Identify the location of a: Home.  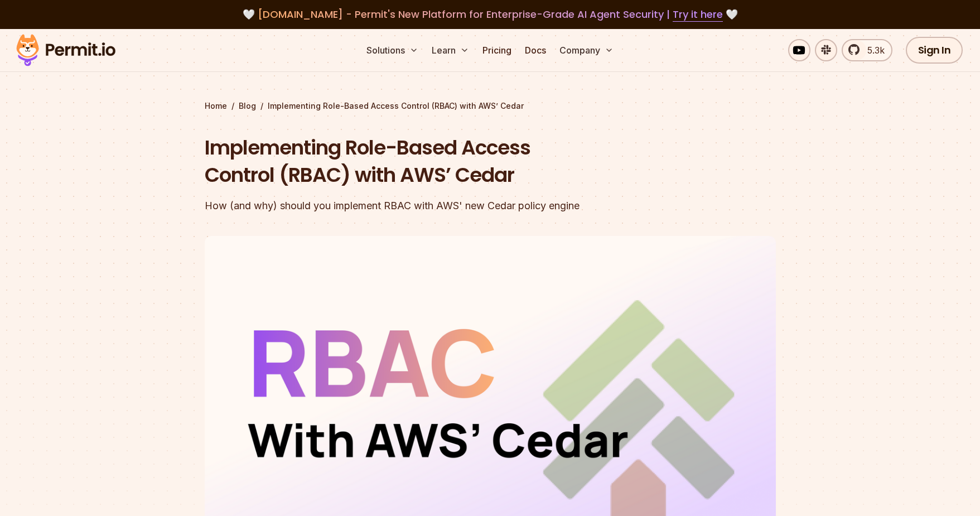
(216, 106).